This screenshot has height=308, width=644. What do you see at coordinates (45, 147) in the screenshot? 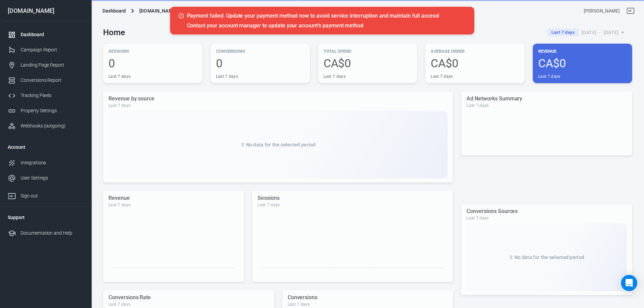
I see `li: Account` at bounding box center [45, 147].